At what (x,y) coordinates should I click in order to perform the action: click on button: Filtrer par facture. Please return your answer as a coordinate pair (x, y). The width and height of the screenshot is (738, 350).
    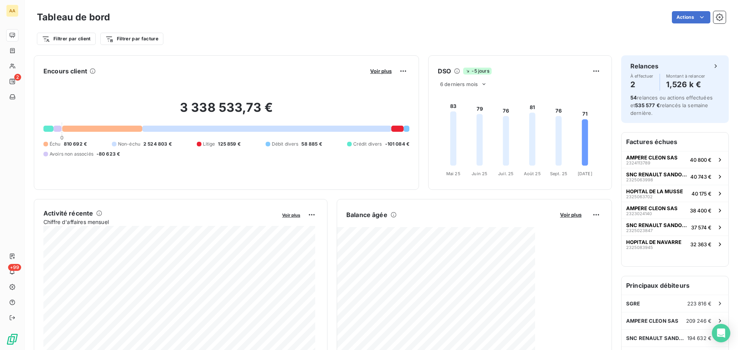
    Looking at the image, I should click on (132, 39).